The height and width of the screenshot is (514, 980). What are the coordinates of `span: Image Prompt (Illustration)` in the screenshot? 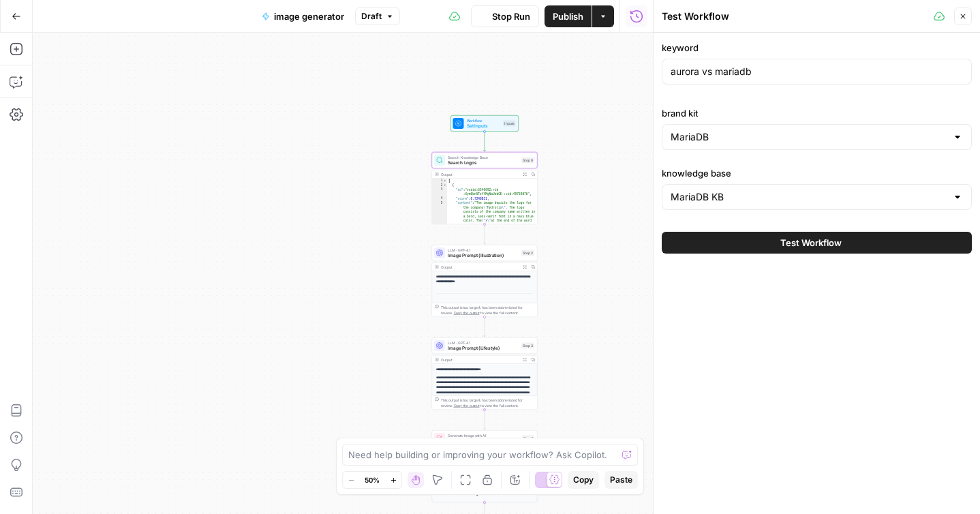 It's located at (483, 256).